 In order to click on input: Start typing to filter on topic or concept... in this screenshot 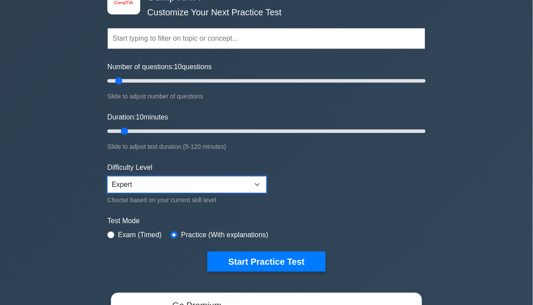, I will do `click(266, 39)`.